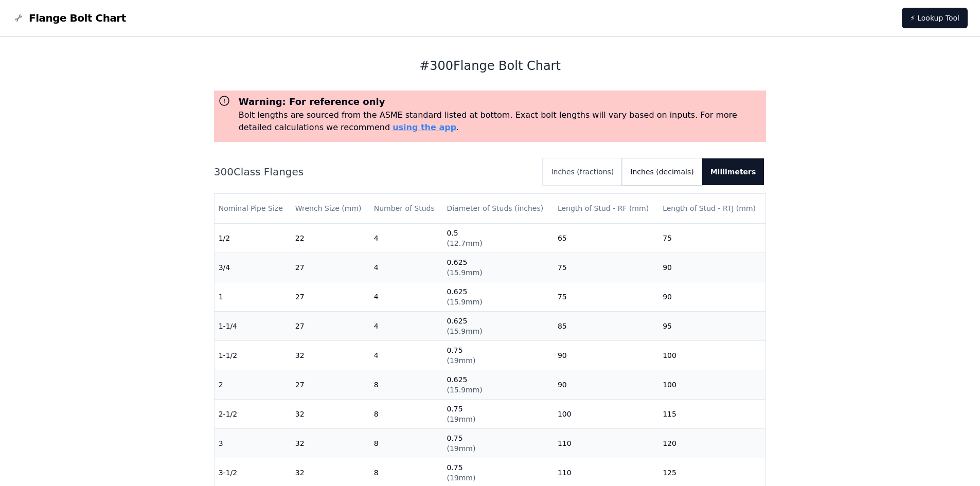 This screenshot has height=486, width=980. What do you see at coordinates (252, 325) in the screenshot?
I see `td: 1-1/4` at bounding box center [252, 325].